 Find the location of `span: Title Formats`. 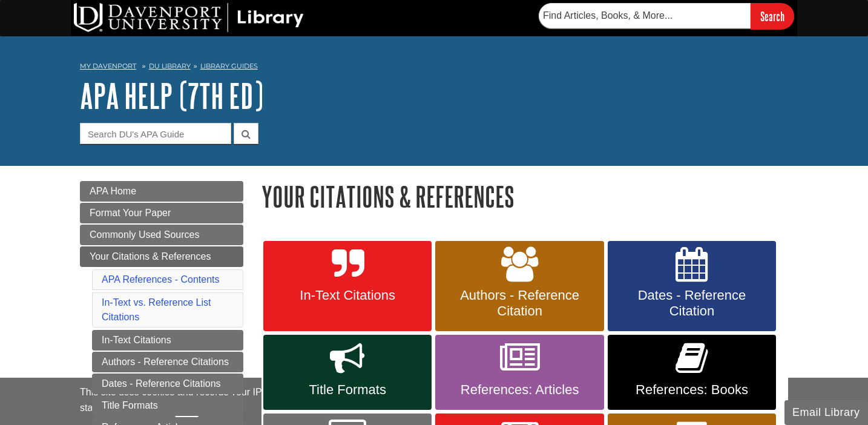

span: Title Formats is located at coordinates (347, 389).